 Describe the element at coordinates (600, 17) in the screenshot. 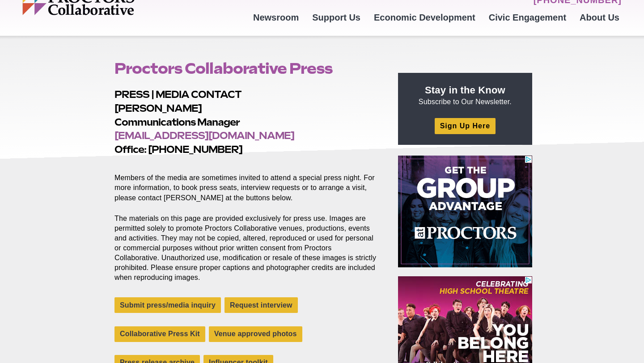

I see `a: About Us` at that location.